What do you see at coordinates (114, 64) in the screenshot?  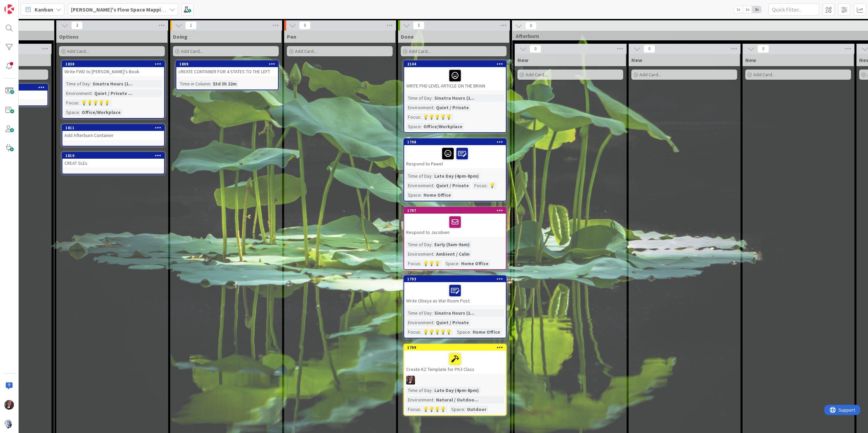 I see `div: 1838` at bounding box center [114, 64].